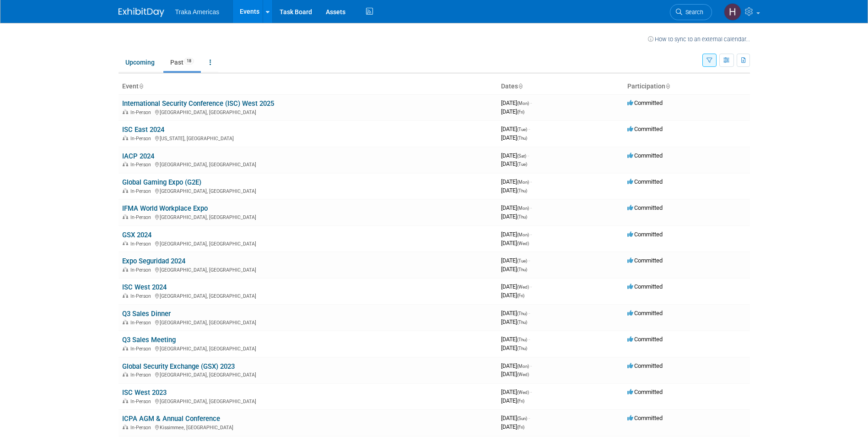 The width and height of the screenshot is (868, 437). What do you see at coordinates (142, 12) in the screenshot?
I see `img: ExhibitDay` at bounding box center [142, 12].